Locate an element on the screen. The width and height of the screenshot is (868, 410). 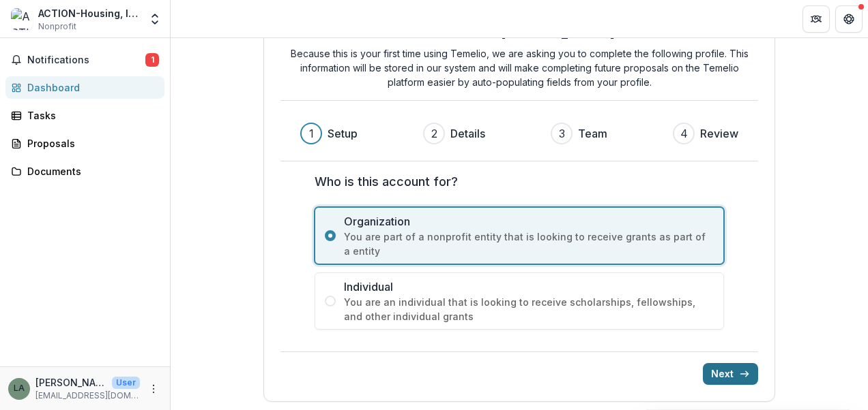
div: 2 is located at coordinates (434, 134).